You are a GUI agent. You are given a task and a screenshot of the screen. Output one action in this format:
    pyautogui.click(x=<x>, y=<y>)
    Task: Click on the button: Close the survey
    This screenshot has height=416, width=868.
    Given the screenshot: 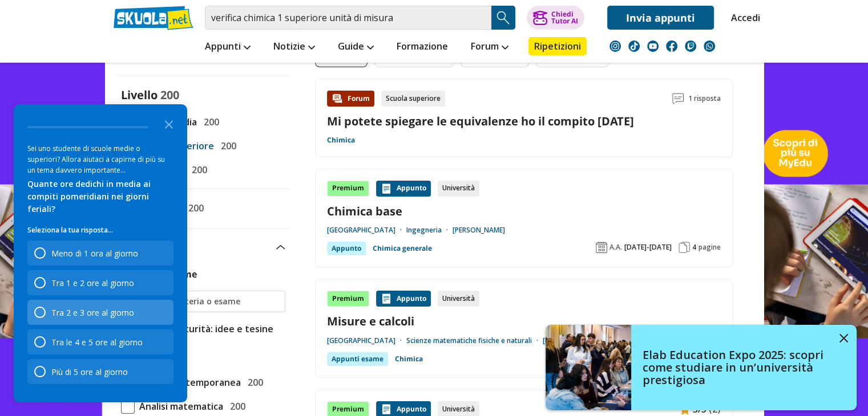 What is the action you would take?
    pyautogui.click(x=169, y=123)
    